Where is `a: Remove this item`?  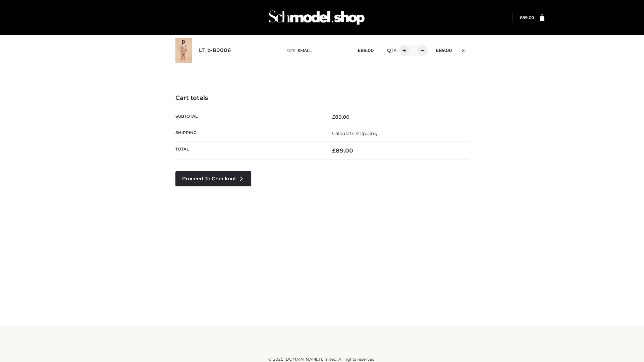
a: Remove this item is located at coordinates (464, 50).